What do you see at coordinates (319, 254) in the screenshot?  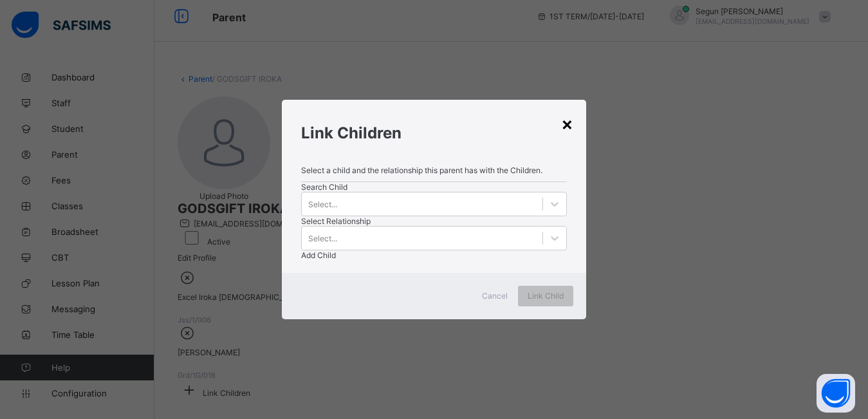 I see `span: Add Child` at bounding box center [319, 254].